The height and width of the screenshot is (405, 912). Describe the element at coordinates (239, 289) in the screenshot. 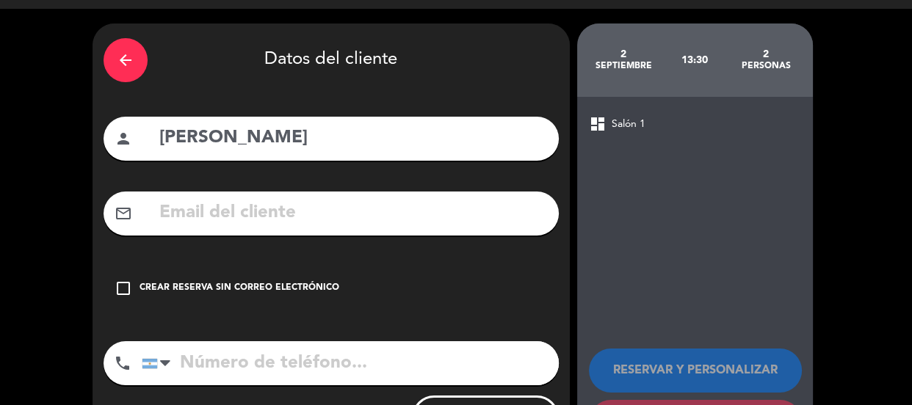

I see `div: Crear reserva sin correo electrónico` at that location.